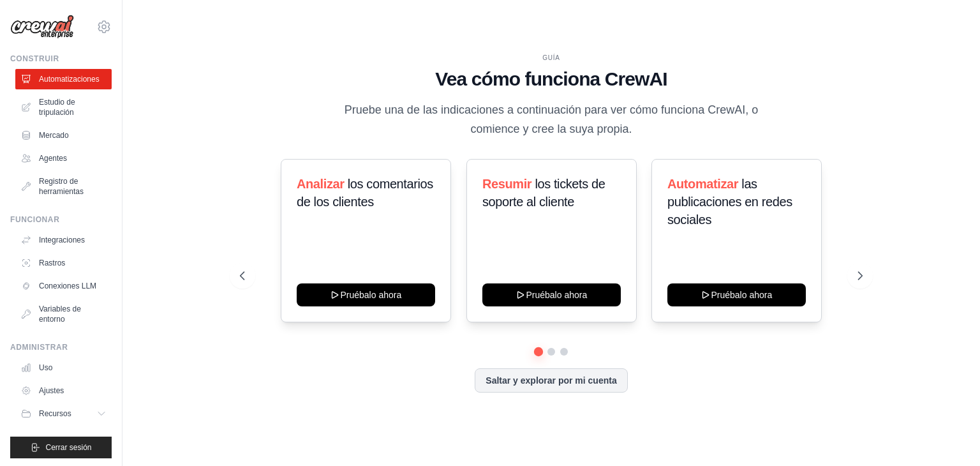 This screenshot has height=466, width=980. What do you see at coordinates (53, 158) in the screenshot?
I see `font: Agentes` at bounding box center [53, 158].